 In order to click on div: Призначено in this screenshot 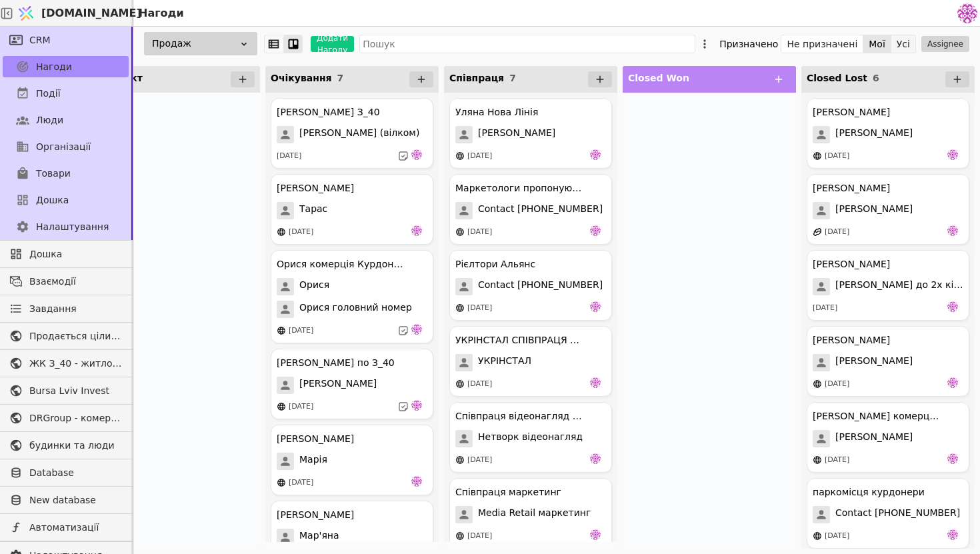, I will do `click(749, 44)`.